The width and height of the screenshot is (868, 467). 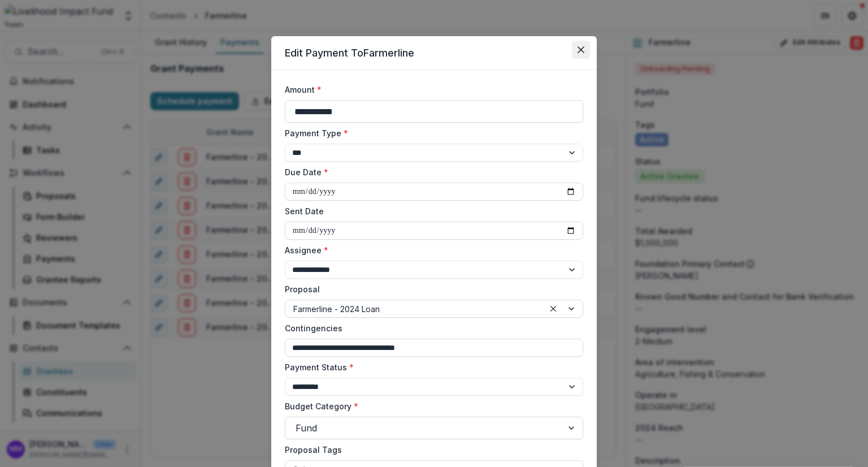 I want to click on label: Payment Type, so click(x=430, y=133).